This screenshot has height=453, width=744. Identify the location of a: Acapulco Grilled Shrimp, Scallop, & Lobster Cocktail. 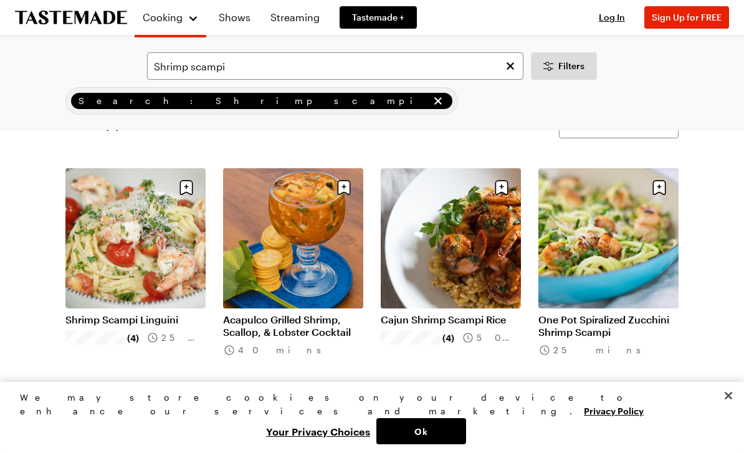
(293, 326).